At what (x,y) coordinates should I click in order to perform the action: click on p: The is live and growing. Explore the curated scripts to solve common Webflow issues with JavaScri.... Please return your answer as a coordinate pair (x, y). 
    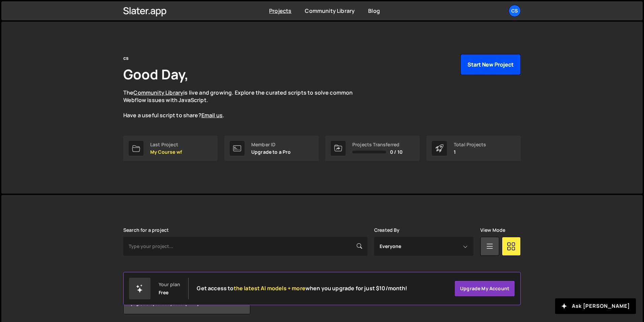
    Looking at the image, I should click on (244, 104).